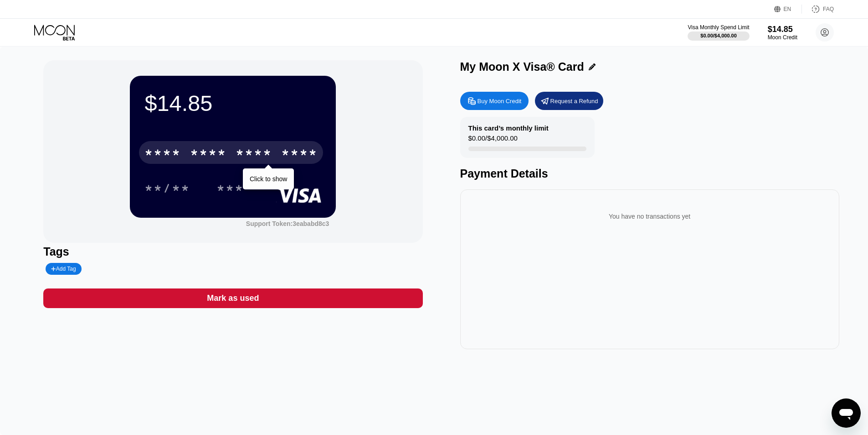 The image size is (868, 435). Describe the element at coordinates (788, 9) in the screenshot. I see `div: EN` at that location.